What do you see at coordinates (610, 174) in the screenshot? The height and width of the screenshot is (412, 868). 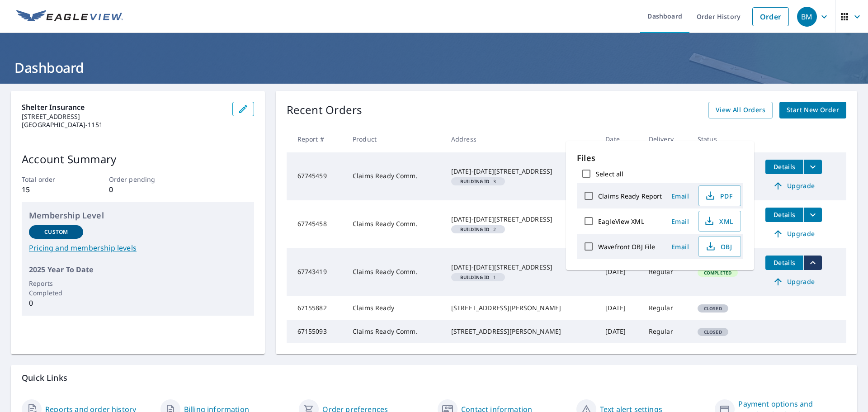 I see `label: Select all` at bounding box center [610, 174].